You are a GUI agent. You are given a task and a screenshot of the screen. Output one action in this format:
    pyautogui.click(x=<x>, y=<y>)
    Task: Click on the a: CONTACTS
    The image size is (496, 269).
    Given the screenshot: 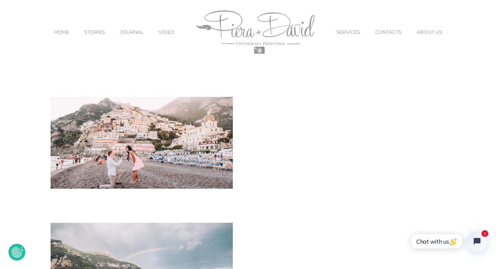 What is the action you would take?
    pyautogui.click(x=389, y=32)
    